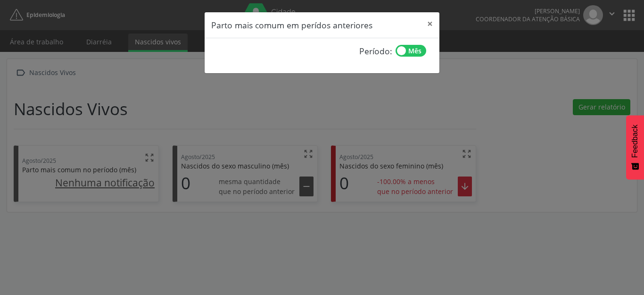 This screenshot has height=295, width=644. I want to click on span: Período:, so click(377, 52).